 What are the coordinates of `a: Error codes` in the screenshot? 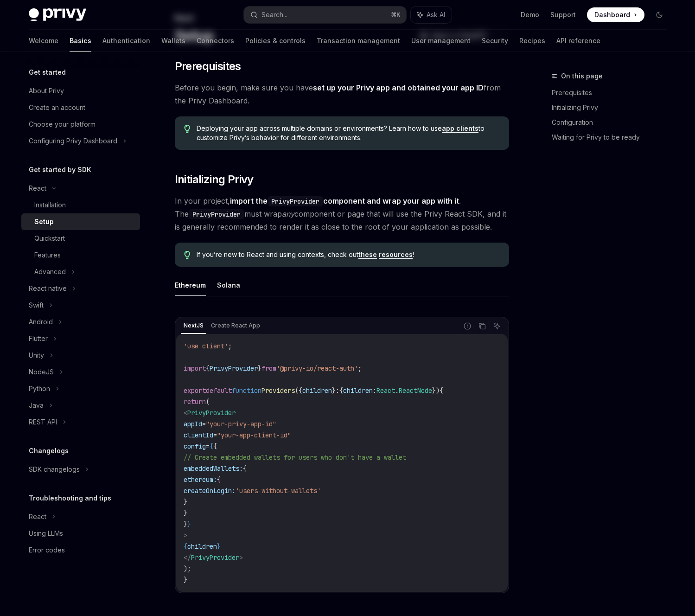 It's located at (81, 550).